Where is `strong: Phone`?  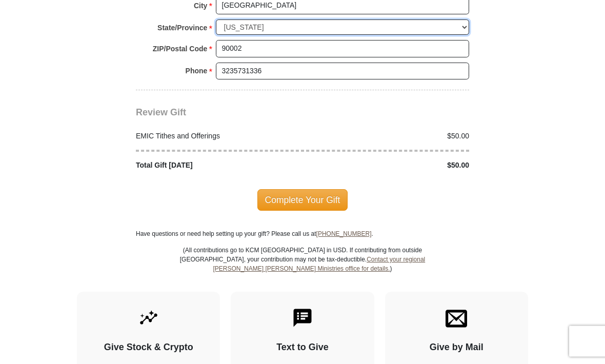 strong: Phone is located at coordinates (196, 71).